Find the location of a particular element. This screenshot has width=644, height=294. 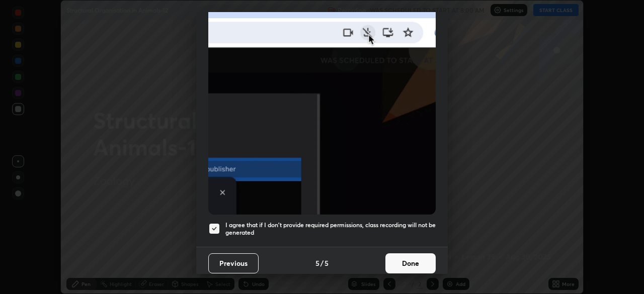

button: Done is located at coordinates (410, 263).